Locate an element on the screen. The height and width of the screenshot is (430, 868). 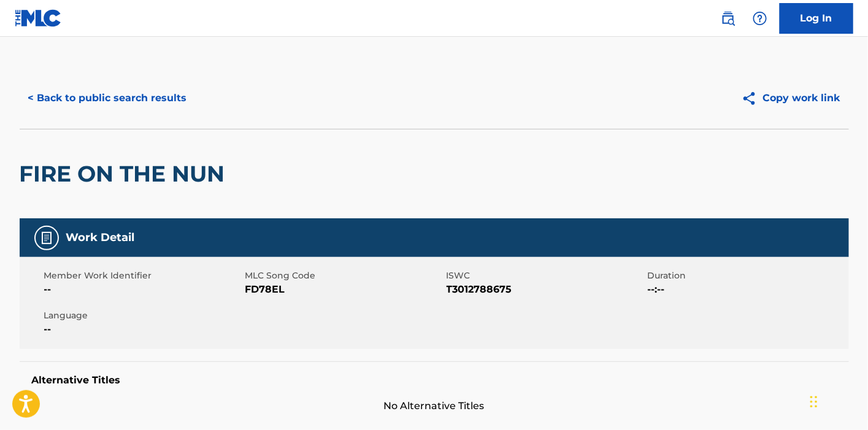
div: Drag is located at coordinates (814, 403).